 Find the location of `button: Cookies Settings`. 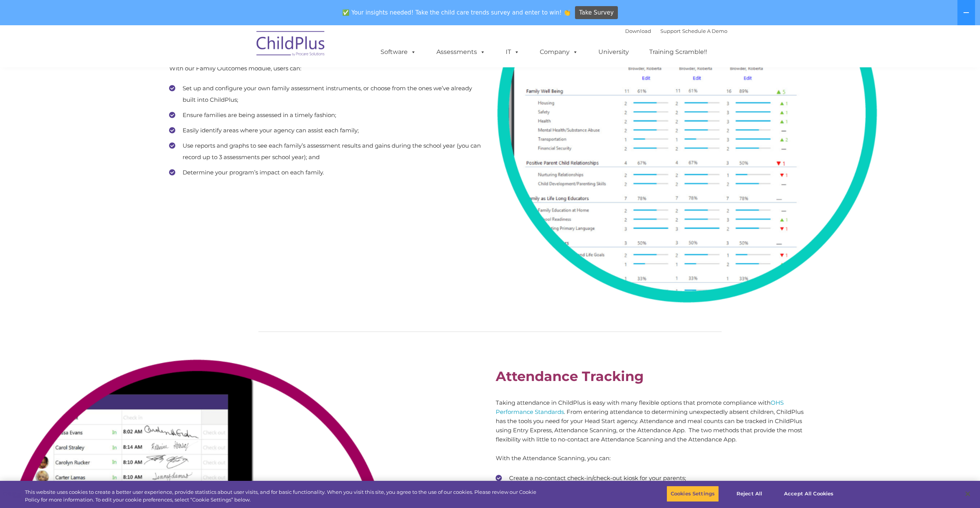

button: Cookies Settings is located at coordinates (693, 494).